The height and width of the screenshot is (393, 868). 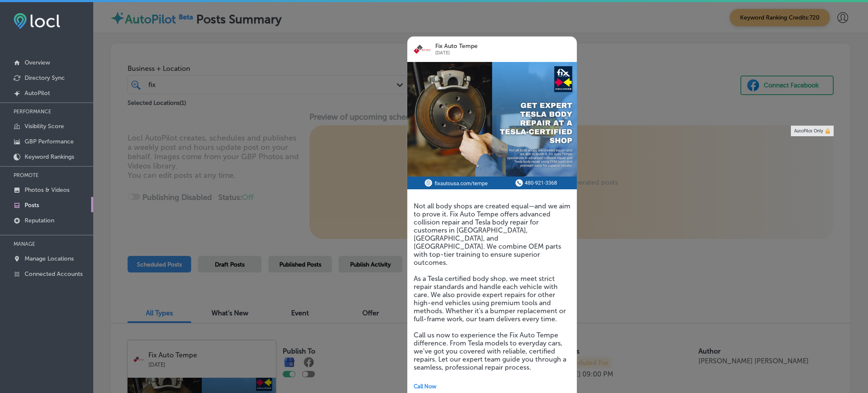 I want to click on span: Call Now, so click(x=425, y=386).